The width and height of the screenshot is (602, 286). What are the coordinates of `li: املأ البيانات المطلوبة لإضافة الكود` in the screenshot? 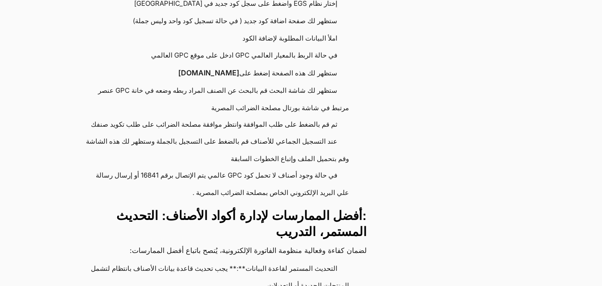 It's located at (212, 39).